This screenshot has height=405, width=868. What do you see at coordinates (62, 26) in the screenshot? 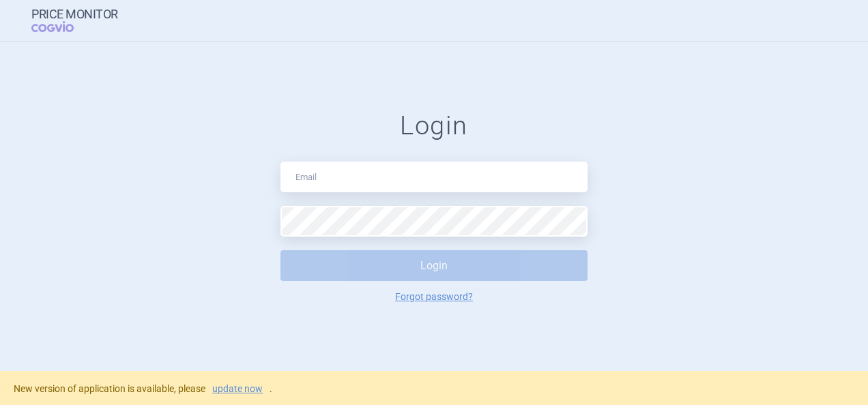
I see `span: COGVIO` at bounding box center [62, 26].